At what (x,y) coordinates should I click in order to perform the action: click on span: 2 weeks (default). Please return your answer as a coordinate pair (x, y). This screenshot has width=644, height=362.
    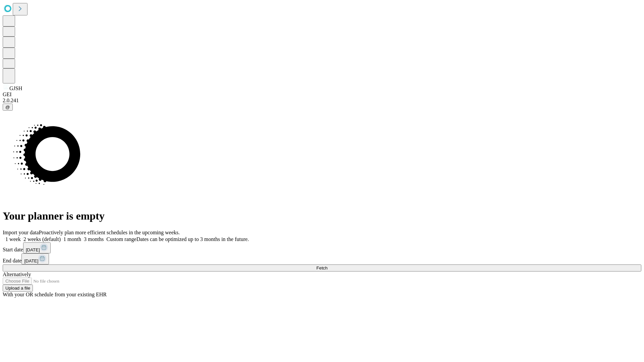
    Looking at the image, I should click on (42, 239).